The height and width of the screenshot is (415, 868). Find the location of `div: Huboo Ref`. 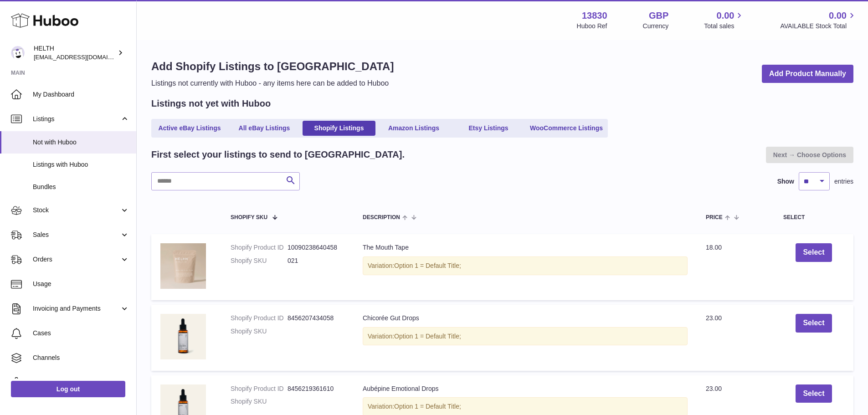

div: Huboo Ref is located at coordinates (592, 26).